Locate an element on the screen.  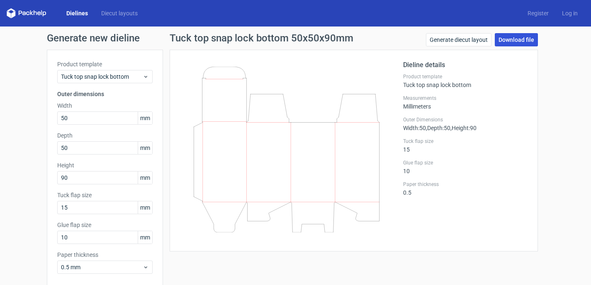
div: 10 is located at coordinates (465, 167).